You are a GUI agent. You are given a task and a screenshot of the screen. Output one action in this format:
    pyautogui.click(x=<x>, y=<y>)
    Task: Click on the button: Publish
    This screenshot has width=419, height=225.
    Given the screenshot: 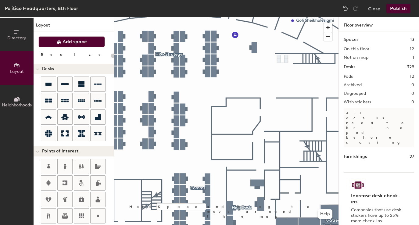 What is the action you would take?
    pyautogui.click(x=398, y=9)
    